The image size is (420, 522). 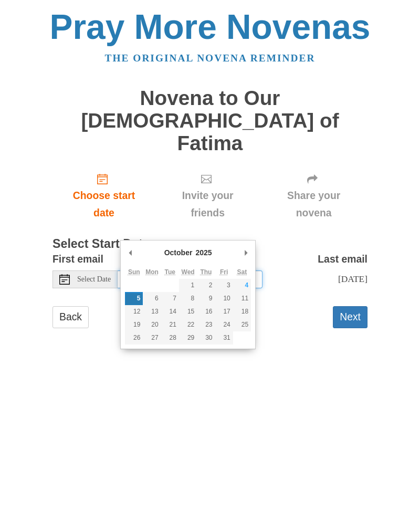 I want to click on abbr: Wednesday, so click(x=188, y=272).